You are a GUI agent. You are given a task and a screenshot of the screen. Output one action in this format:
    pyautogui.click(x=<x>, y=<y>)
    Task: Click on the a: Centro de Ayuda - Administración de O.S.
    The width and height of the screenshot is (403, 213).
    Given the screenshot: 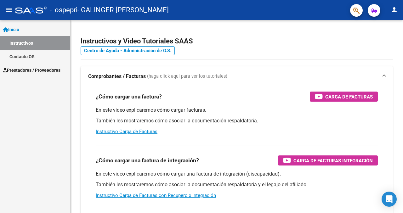 What is the action you would take?
    pyautogui.click(x=127, y=51)
    